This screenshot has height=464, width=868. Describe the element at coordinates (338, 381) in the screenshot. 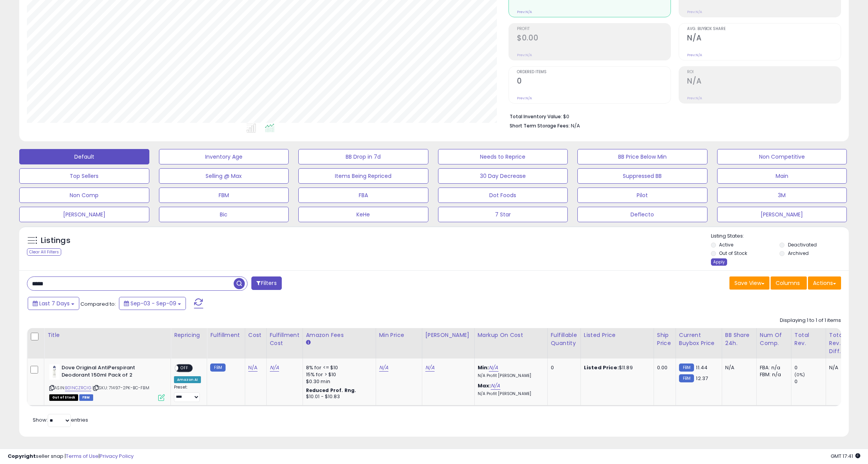

I see `div: $0.30 min` at that location.